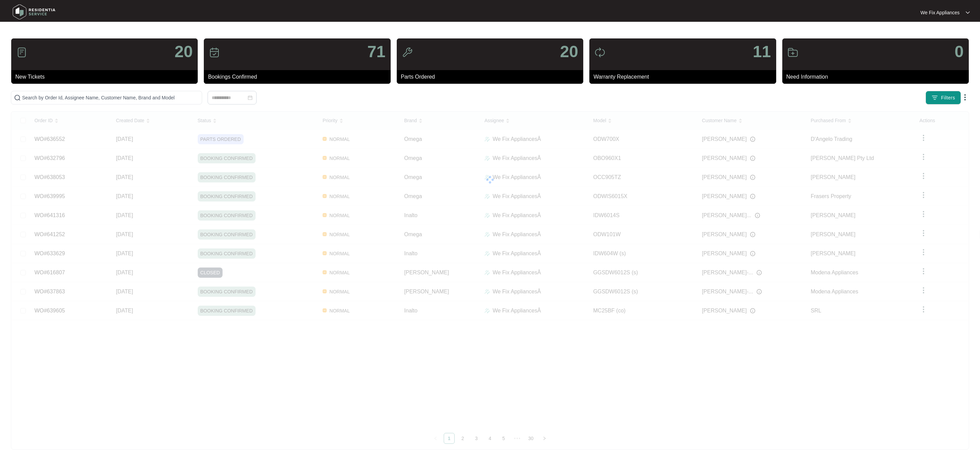 The image size is (980, 469). Describe the element at coordinates (111, 97) in the screenshot. I see `input: Search by Order Id, Assignee Name, Customer Name, Brand and Model` at that location.